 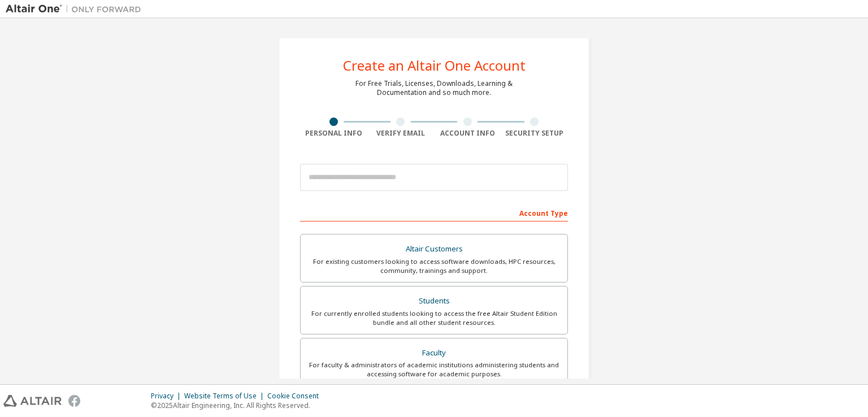 I want to click on div: For currently enrolled students looking to access the free Altair Student Edition bundle and all ..., so click(x=434, y=318).